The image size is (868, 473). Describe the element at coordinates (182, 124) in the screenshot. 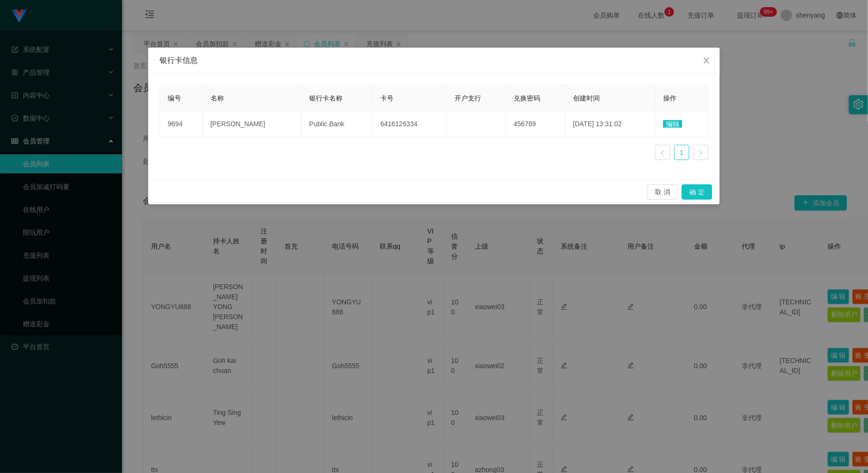

I see `td: 9694` at that location.